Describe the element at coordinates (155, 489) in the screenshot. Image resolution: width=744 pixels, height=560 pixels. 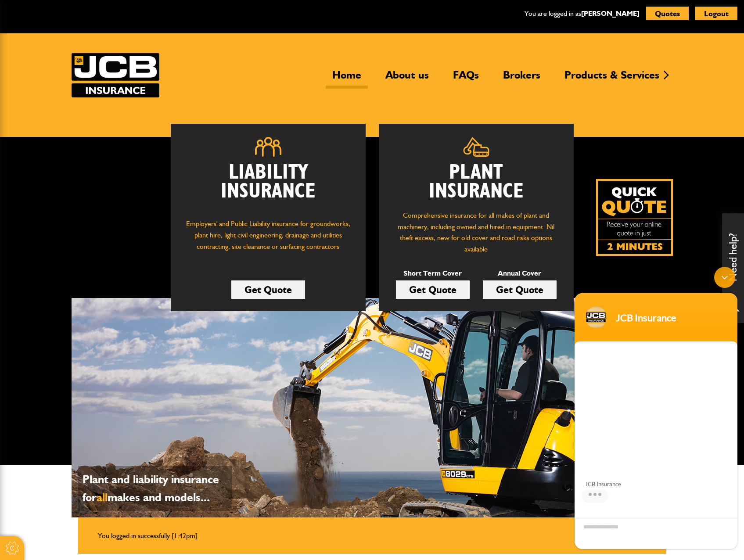
I see `p: Plant and liability insurance for makes and models...` at that location.